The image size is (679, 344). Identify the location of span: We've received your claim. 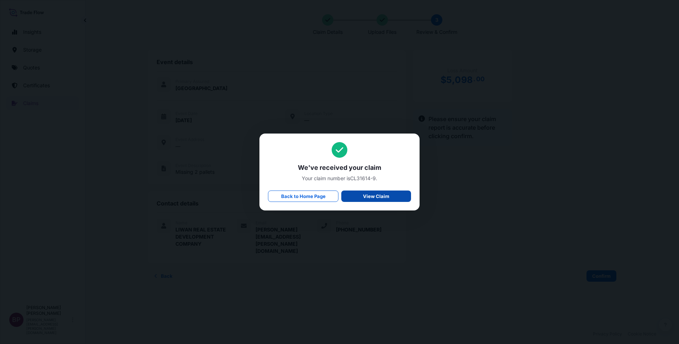
(339, 168).